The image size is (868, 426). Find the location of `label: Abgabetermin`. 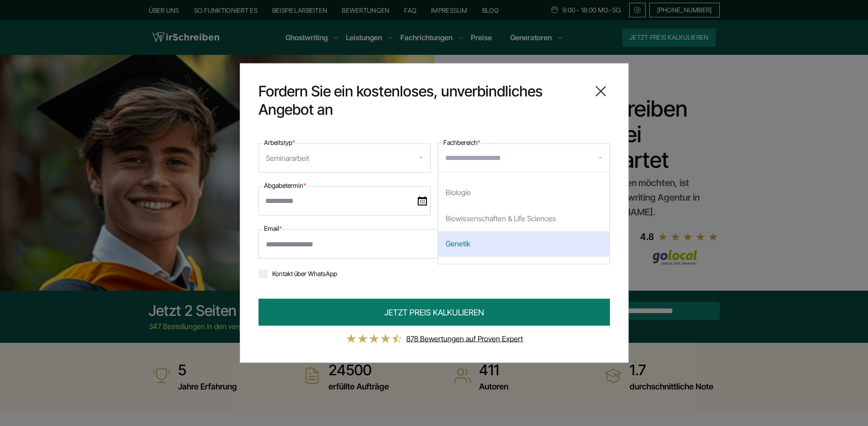

label: Abgabetermin is located at coordinates (285, 186).